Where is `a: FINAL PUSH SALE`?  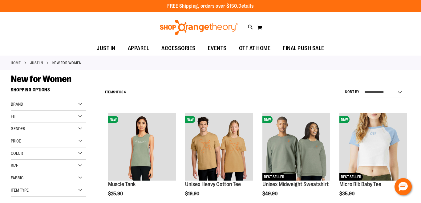
a: FINAL PUSH SALE is located at coordinates (303, 49).